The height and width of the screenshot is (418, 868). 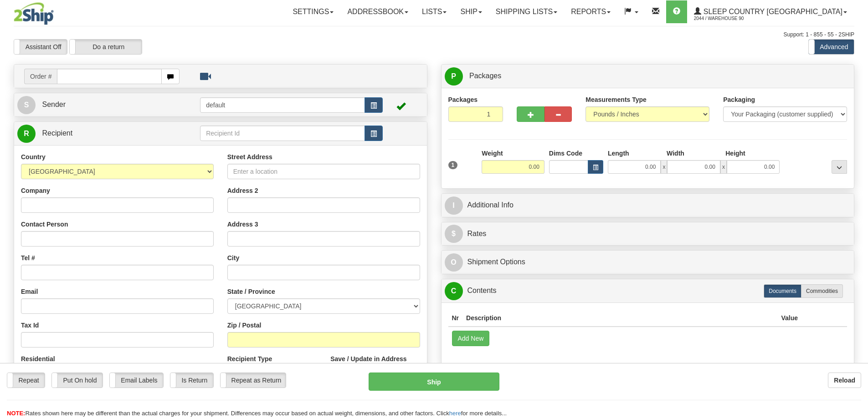 What do you see at coordinates (844, 380) in the screenshot?
I see `button: Reload` at bounding box center [844, 380].